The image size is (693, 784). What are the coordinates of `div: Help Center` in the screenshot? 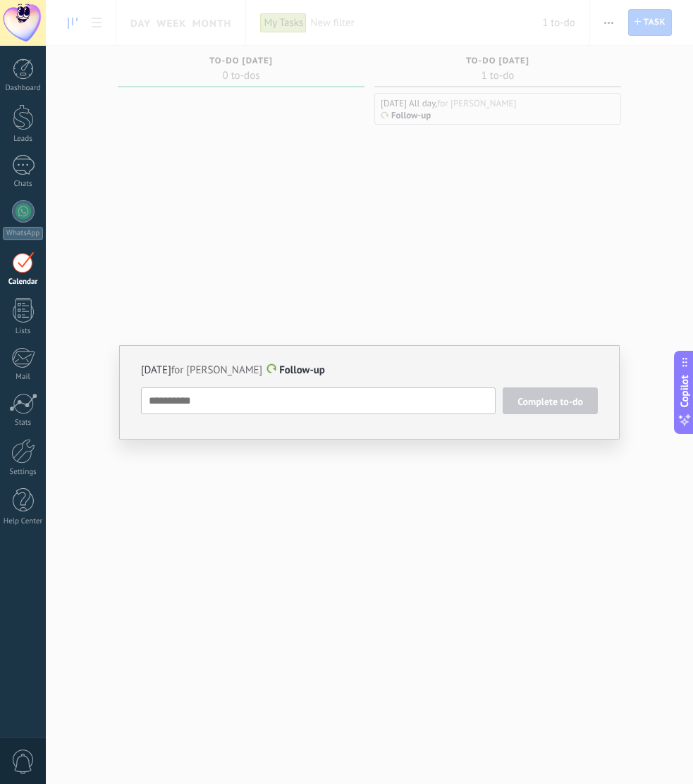 It's located at (23, 522).